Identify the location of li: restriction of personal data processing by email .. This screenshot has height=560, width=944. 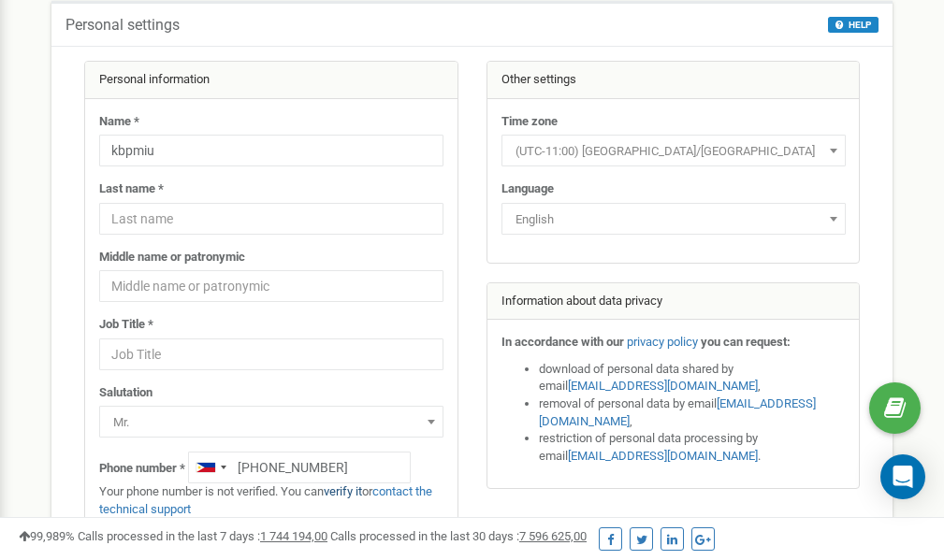
(692, 447).